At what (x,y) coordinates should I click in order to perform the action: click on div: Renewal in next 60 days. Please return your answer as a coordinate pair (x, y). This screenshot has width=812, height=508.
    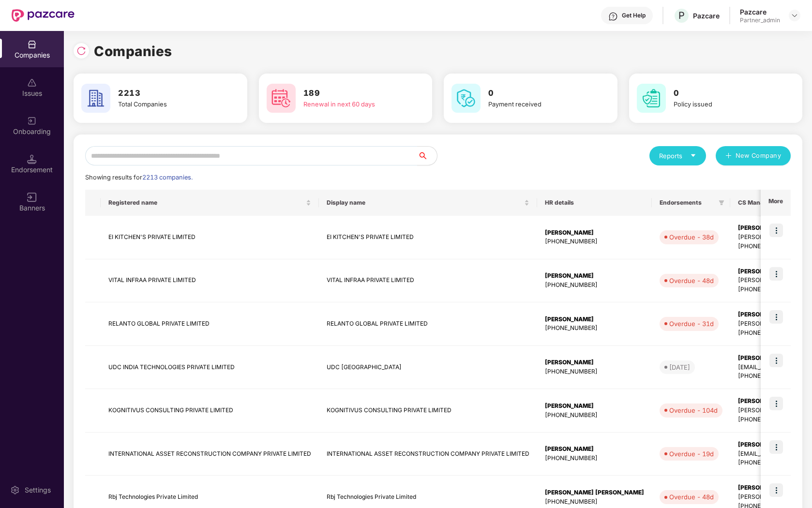
    Looking at the image, I should click on (355, 105).